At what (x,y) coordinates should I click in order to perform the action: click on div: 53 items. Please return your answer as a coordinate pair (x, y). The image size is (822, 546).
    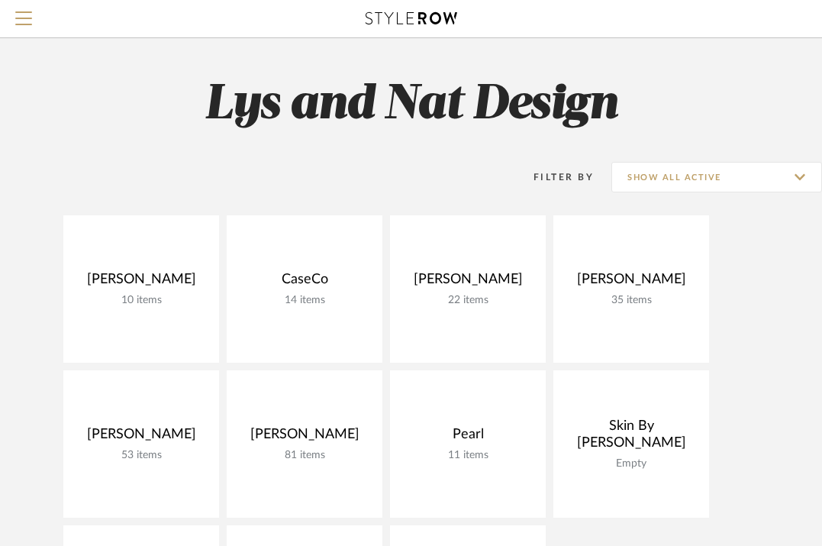
    Looking at the image, I should click on (141, 455).